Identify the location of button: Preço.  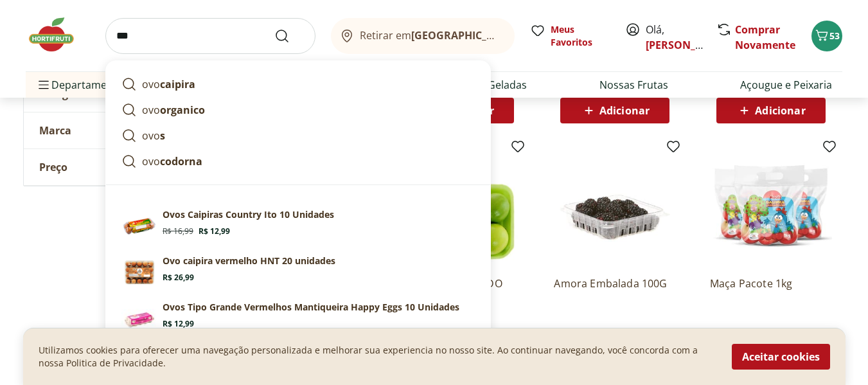
(120, 167).